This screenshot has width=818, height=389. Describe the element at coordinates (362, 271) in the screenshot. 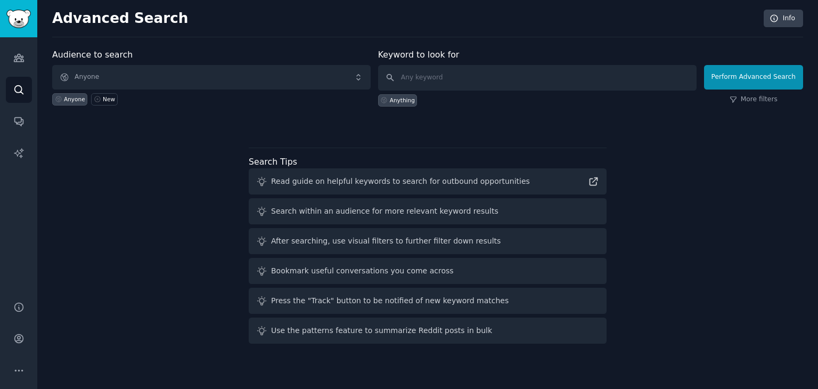

I see `div: Bookmark useful conversations you come across` at that location.